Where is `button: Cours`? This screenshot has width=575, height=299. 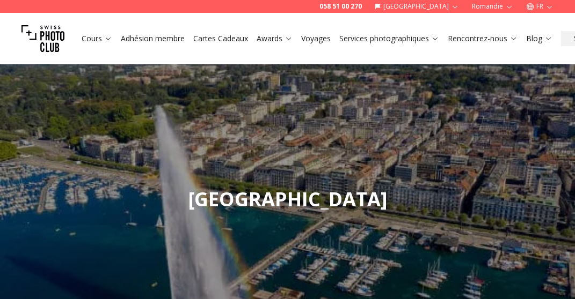 button: Cours is located at coordinates (97, 39).